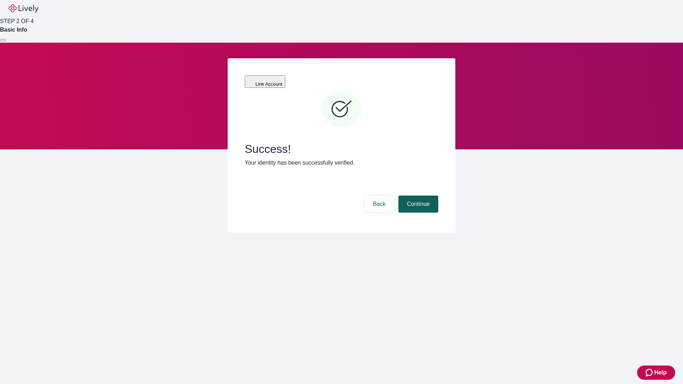 This screenshot has height=384, width=683. Describe the element at coordinates (650, 373) in the screenshot. I see `svg: Zendesk support icon` at that location.